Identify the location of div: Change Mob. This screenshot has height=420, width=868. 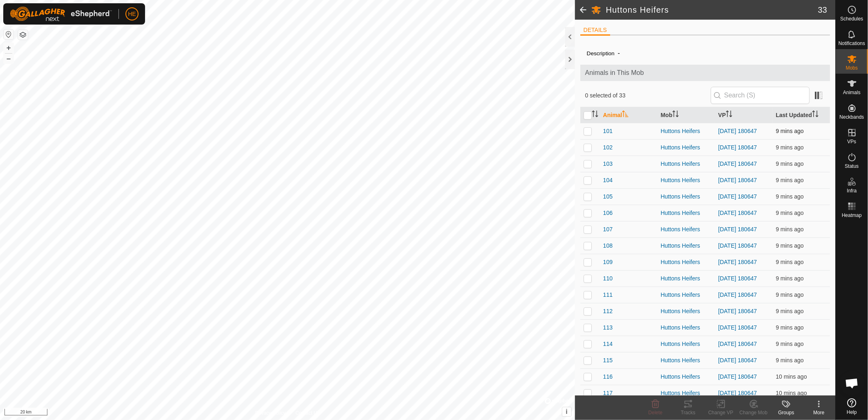
(754, 413).